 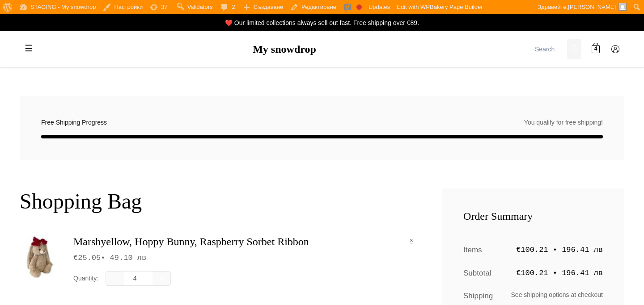 I want to click on span: See shipping options at checkout, so click(x=557, y=296).